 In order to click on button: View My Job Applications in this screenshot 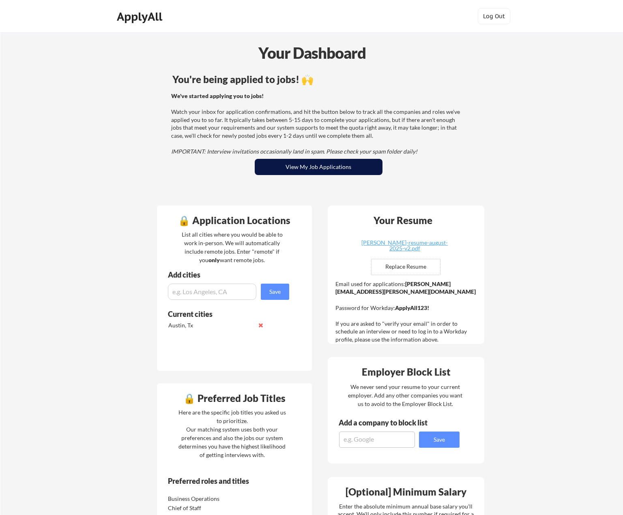, I will do `click(318, 167)`.